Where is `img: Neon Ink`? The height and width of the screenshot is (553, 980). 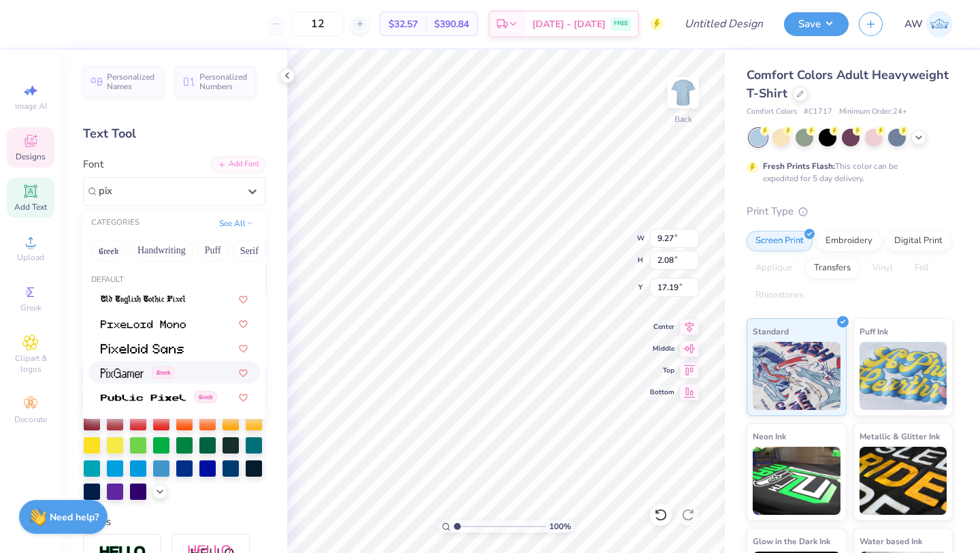 img: Neon Ink is located at coordinates (797, 481).